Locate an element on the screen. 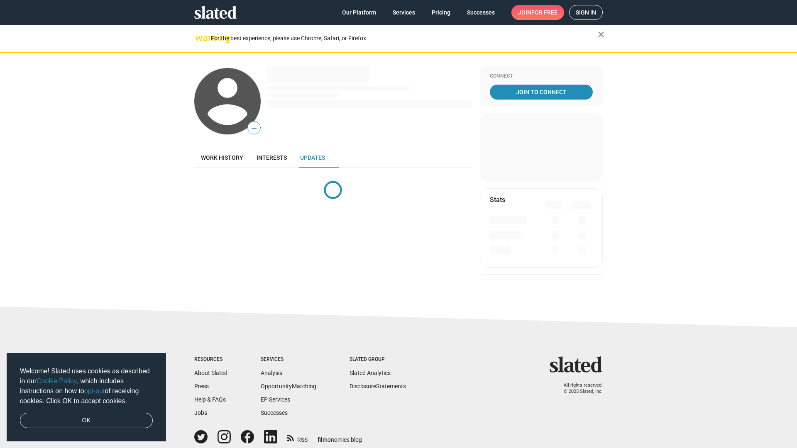 This screenshot has height=448, width=797. a: filmonomics blog is located at coordinates (340, 437).